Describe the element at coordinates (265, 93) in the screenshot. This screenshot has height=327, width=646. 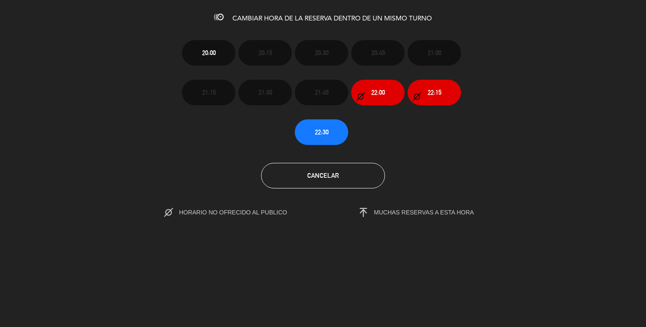
I see `button: 21:30` at that location.